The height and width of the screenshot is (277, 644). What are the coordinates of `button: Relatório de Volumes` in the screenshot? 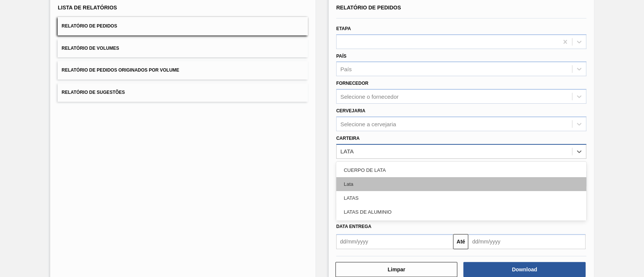 It's located at (183, 48).